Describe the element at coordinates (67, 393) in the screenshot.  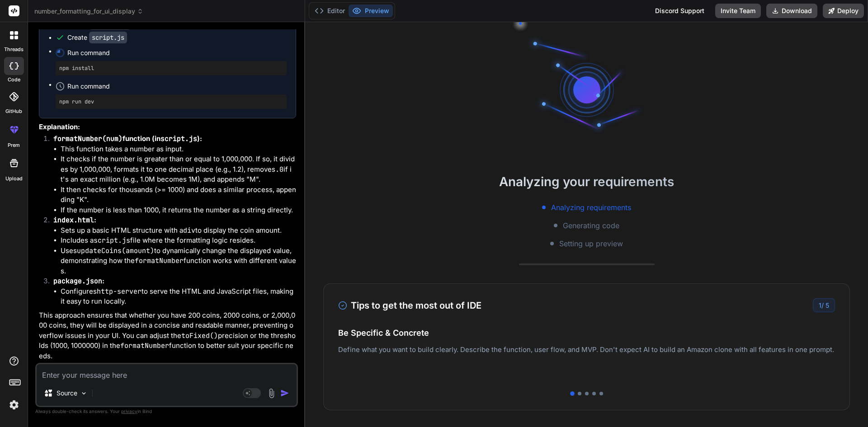
I see `p: Source` at that location.